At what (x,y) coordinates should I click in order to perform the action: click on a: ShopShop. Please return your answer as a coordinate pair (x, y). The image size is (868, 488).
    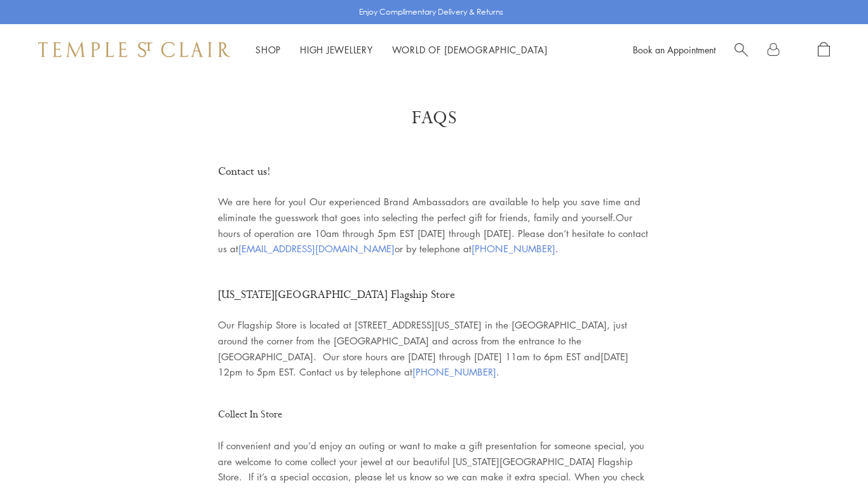
    Looking at the image, I should click on (268, 49).